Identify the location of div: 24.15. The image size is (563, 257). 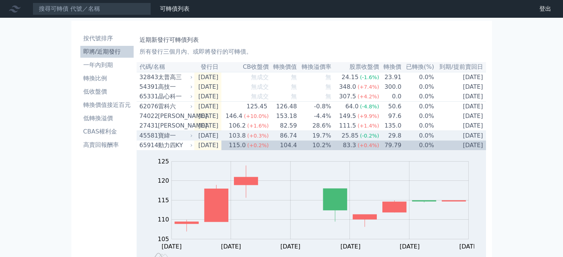
(350, 77).